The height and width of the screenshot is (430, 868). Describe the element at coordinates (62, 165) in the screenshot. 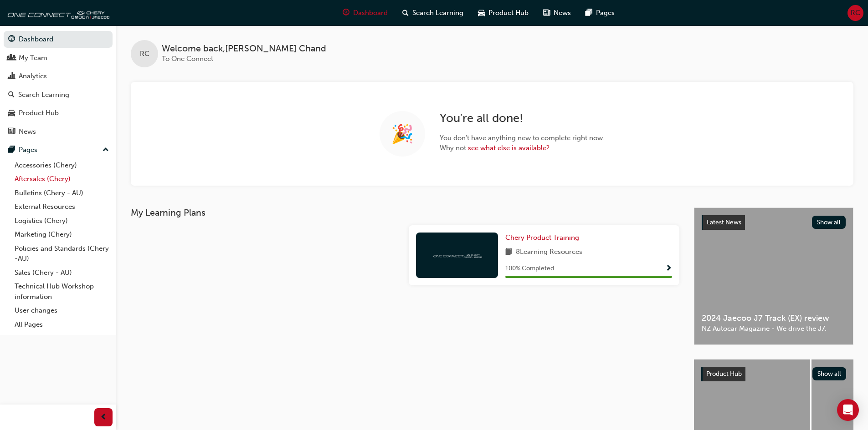

I see `a: Accessories (Chery)` at that location.